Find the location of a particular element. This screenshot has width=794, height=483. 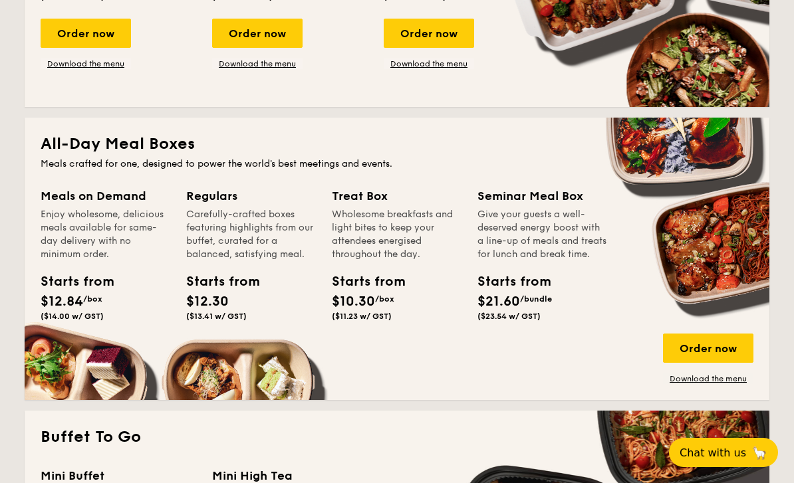

span: Chat with us is located at coordinates (713, 453).